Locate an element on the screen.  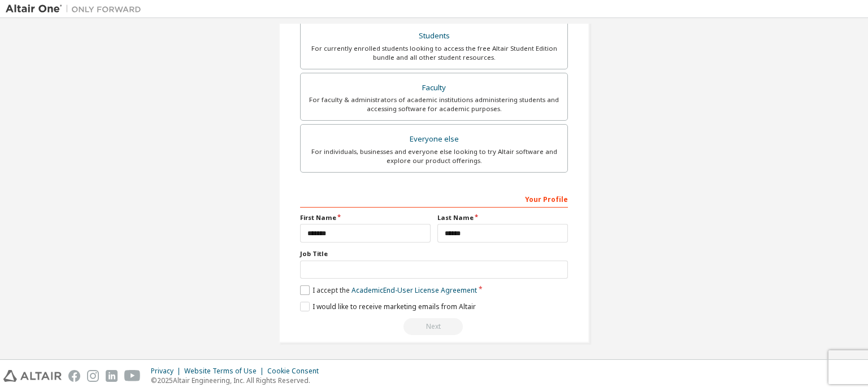
div: Everyone else is located at coordinates (434, 140).